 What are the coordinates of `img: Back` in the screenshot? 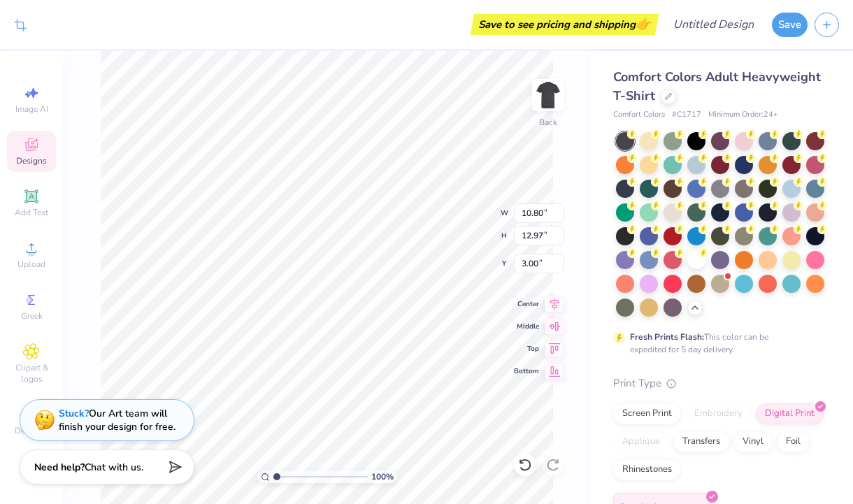 It's located at (549, 95).